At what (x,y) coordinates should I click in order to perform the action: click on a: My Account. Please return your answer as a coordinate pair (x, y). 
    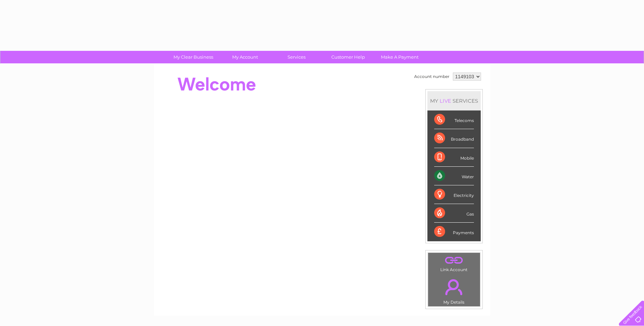
    Looking at the image, I should click on (245, 57).